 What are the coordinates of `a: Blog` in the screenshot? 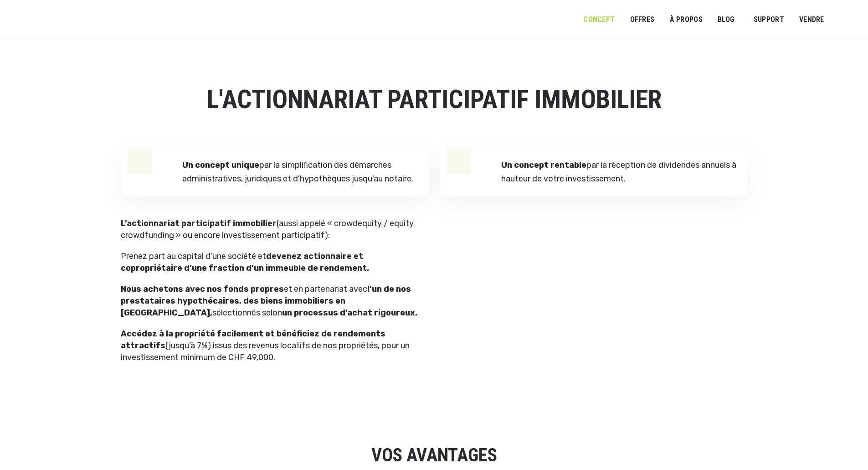 It's located at (726, 19).